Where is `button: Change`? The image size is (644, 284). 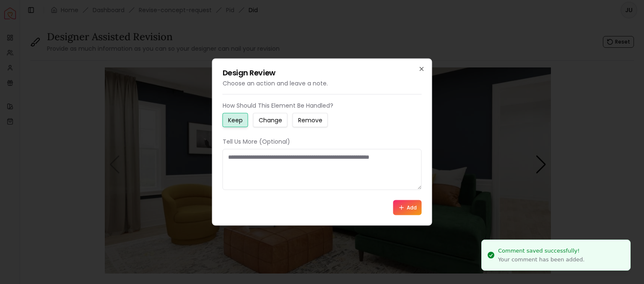
button: Change is located at coordinates (270, 120).